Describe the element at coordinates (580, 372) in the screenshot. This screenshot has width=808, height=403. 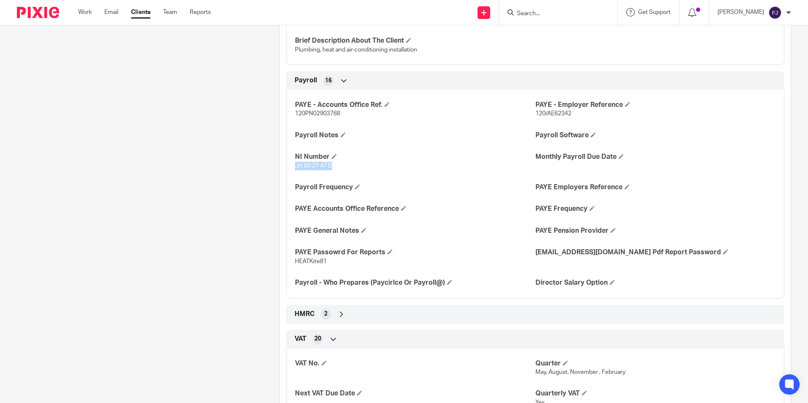
I see `span: May, August, November , February` at that location.